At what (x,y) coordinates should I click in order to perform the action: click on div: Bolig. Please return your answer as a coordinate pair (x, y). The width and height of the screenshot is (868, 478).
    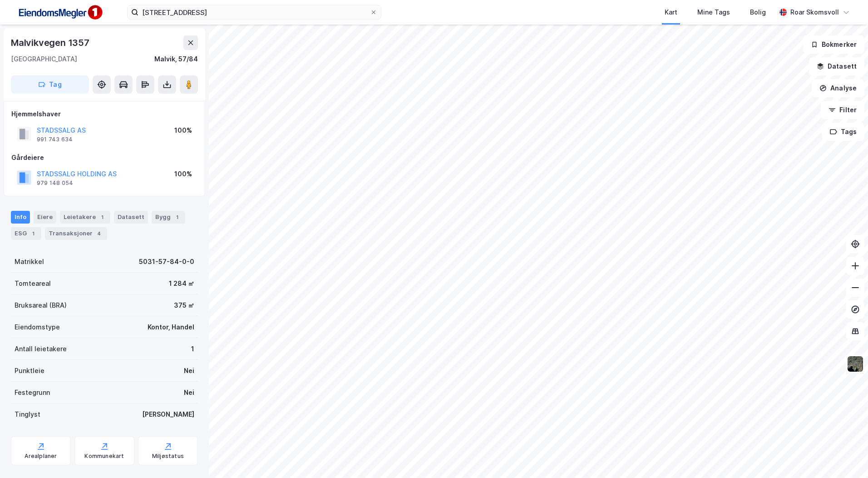
    Looking at the image, I should click on (758, 12).